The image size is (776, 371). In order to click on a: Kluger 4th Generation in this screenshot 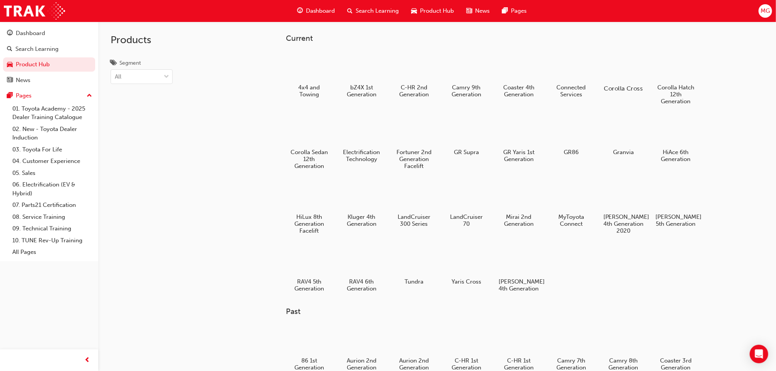, I will do `click(362, 204)`.